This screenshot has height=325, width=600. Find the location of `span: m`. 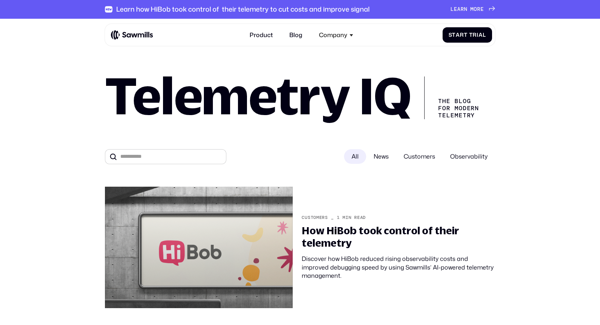

span: m is located at coordinates (472, 9).